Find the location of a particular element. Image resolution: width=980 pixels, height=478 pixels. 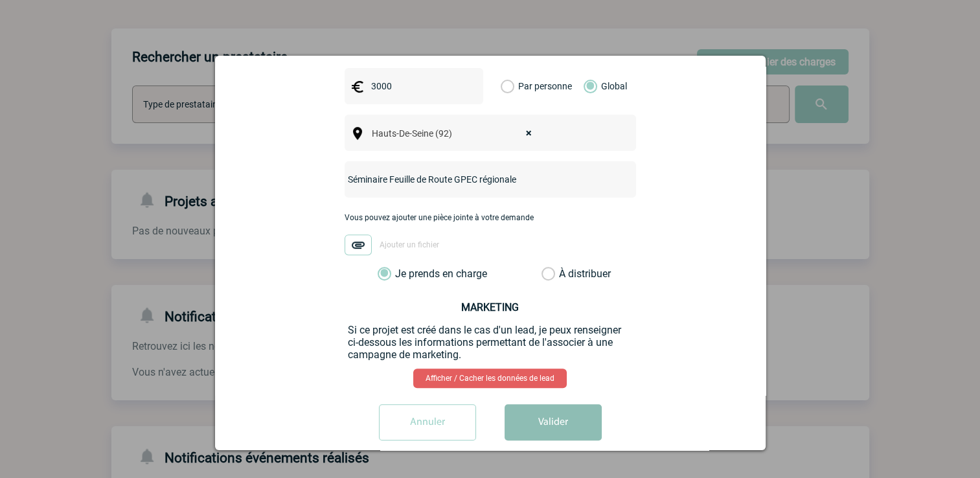

input: Nom de l'événement is located at coordinates (473, 179).